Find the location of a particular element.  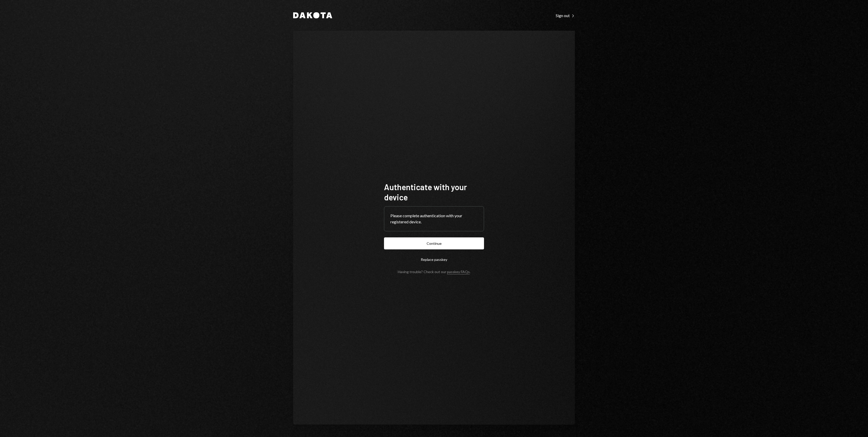

a: passkey FAQs is located at coordinates (458, 272).